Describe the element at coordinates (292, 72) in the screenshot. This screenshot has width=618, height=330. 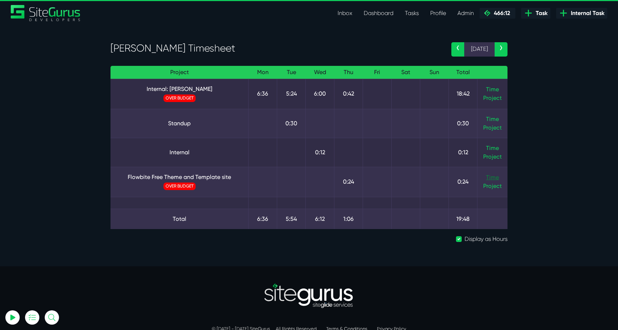
I see `th: Tue` at that location.